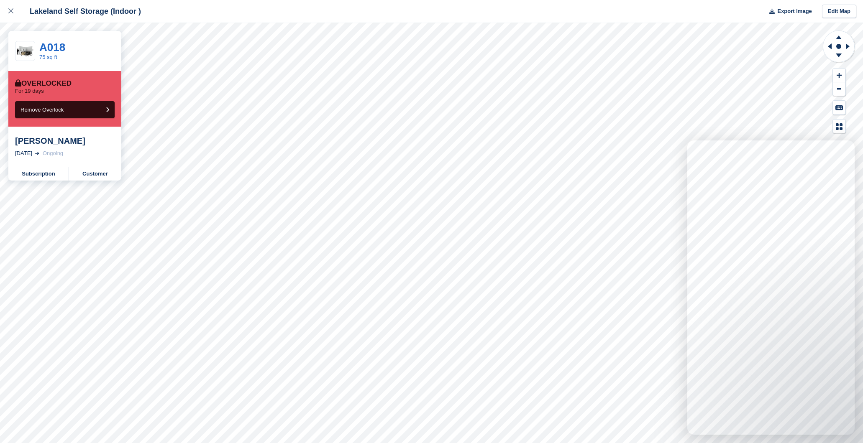  I want to click on button: Zoom Out, so click(839, 89).